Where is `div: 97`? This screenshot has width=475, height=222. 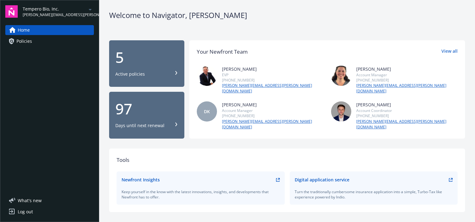
div: 97 is located at coordinates (147, 109).